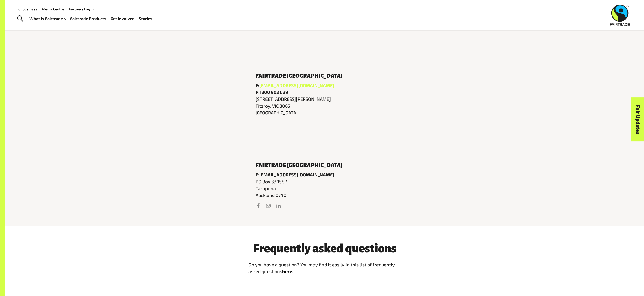 This screenshot has height=296, width=644. What do you see at coordinates (48, 19) in the screenshot?
I see `a: What is Fairtrade` at bounding box center [48, 19].